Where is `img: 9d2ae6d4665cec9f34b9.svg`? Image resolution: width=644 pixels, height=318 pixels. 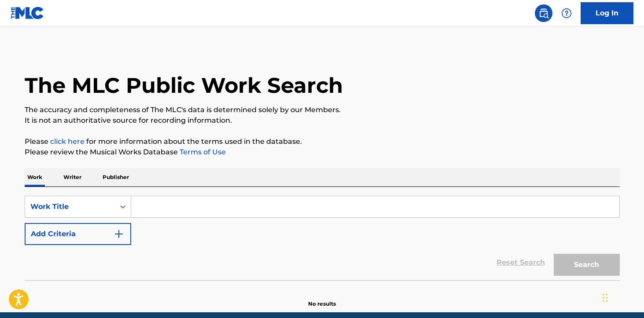 img: 9d2ae6d4665cec9f34b9.svg is located at coordinates (119, 234).